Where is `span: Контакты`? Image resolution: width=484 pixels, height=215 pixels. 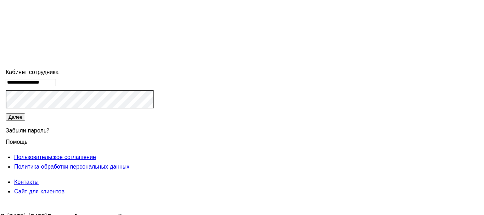
span: Контакты is located at coordinates (26, 182).